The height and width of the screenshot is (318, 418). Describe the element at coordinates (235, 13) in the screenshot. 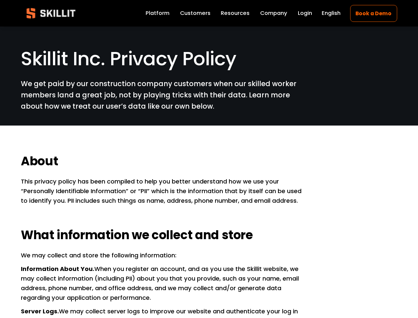

I see `a: folder dropdown` at that location.